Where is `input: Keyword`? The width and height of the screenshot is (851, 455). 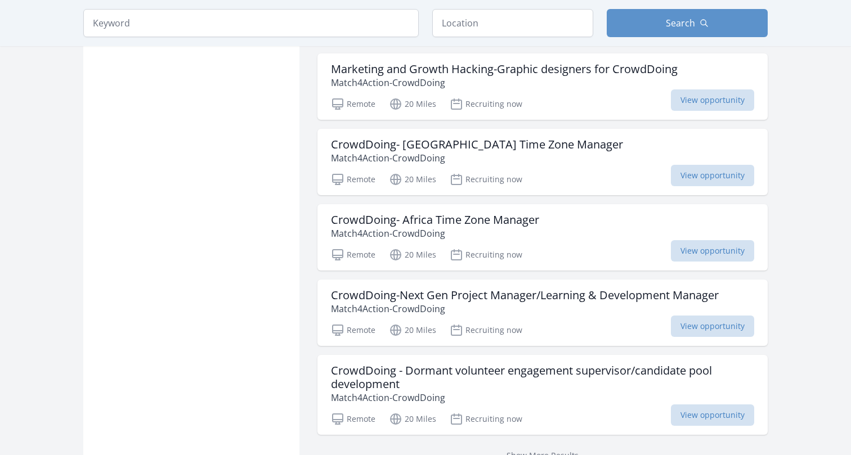
input: Keyword is located at coordinates (251, 23).